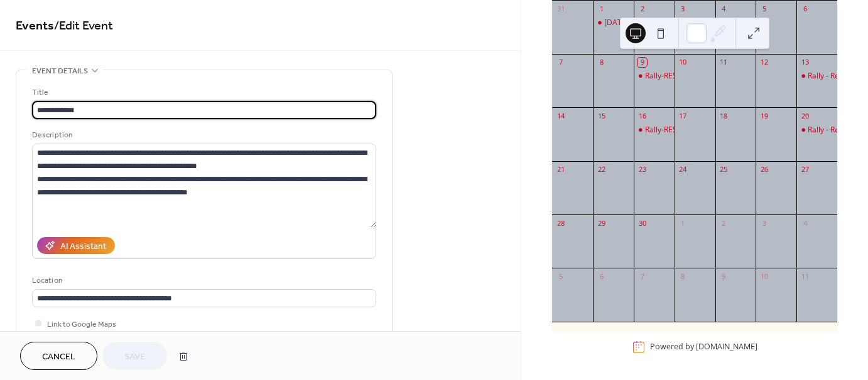 The image size is (868, 380). Describe the element at coordinates (764, 115) in the screenshot. I see `div: 19` at that location.